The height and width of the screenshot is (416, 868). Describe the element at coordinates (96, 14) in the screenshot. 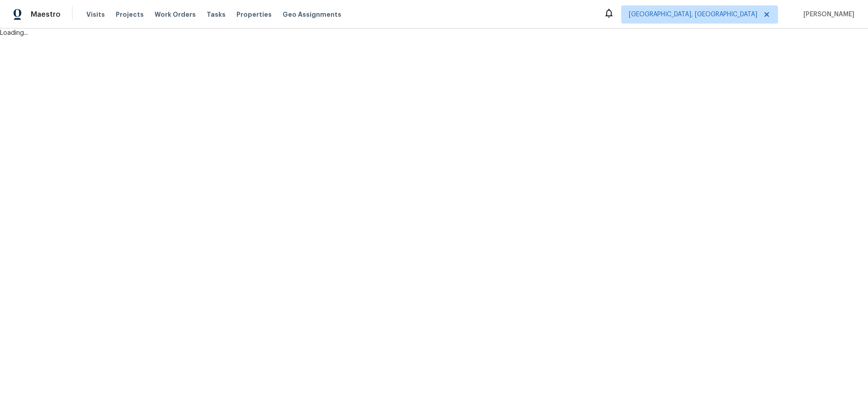

I see `span: Visits` at that location.